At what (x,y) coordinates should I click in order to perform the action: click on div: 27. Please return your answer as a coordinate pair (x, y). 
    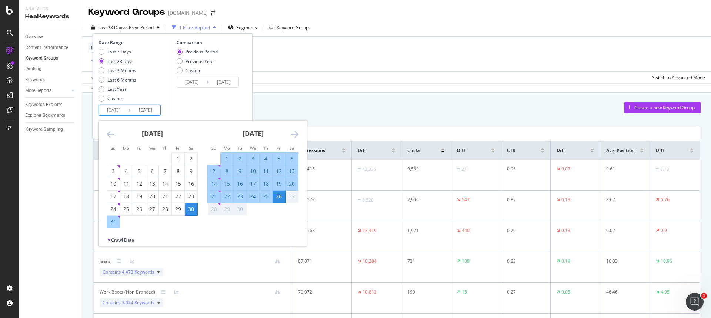
    Looking at the image, I should click on (292, 196).